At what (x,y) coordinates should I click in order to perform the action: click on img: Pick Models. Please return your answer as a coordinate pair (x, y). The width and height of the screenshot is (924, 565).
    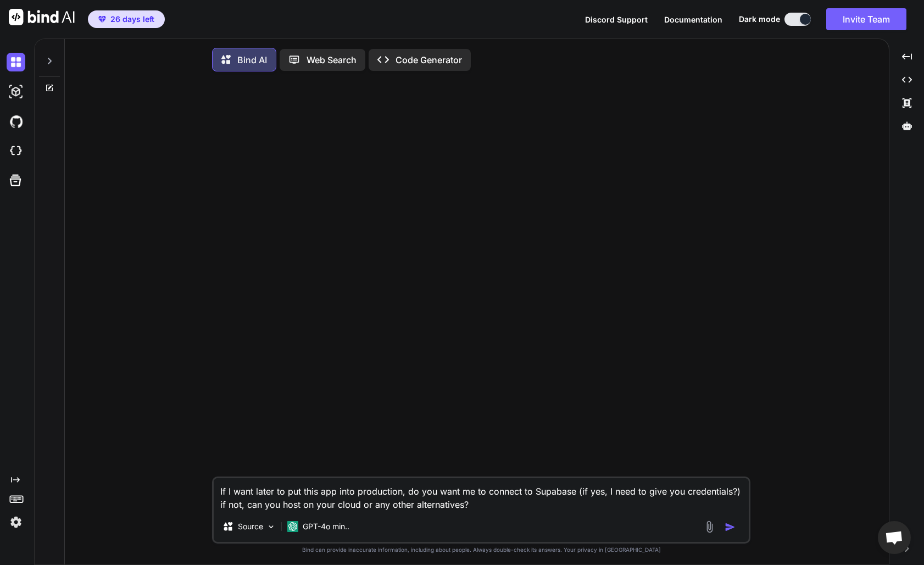
    Looking at the image, I should click on (271, 526).